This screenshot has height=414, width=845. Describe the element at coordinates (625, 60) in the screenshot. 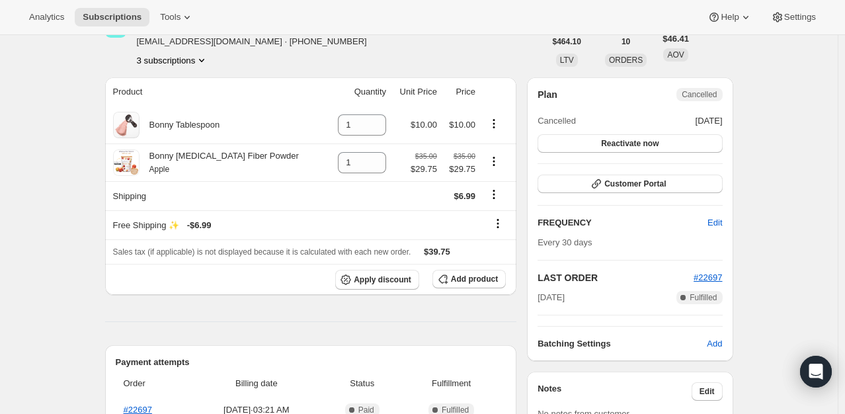

I see `span: ORDERS` at that location.